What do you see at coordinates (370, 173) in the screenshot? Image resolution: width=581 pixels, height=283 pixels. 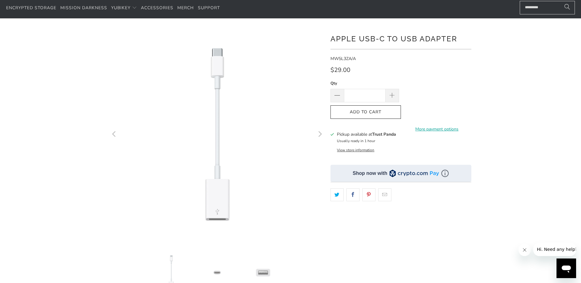 I see `div: Shop now with` at bounding box center [370, 173].